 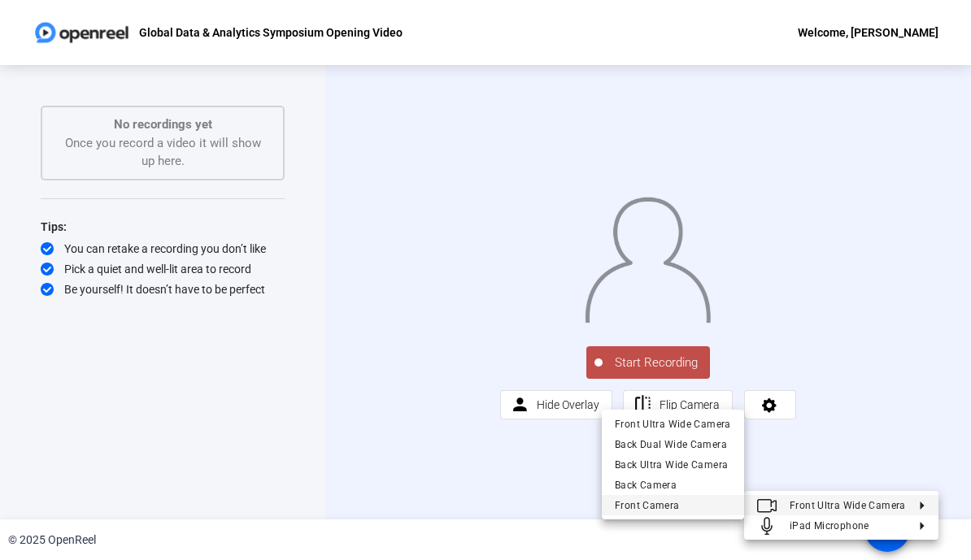 What do you see at coordinates (767, 526) in the screenshot?
I see `mat-icon: Microphone` at bounding box center [767, 526].